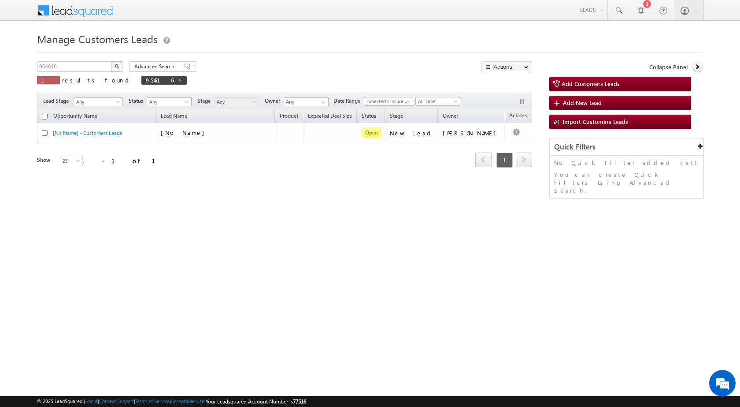  I want to click on span: Date Range, so click(348, 101).